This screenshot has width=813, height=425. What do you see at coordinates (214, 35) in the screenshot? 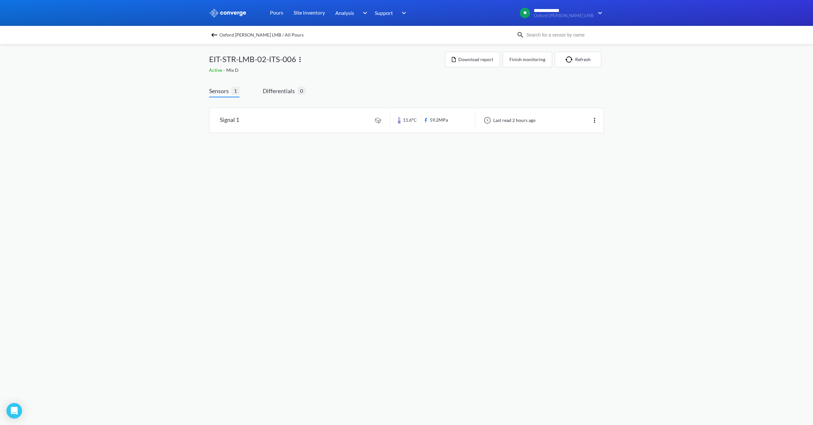
I see `img: backspace.svg` at bounding box center [214, 35].